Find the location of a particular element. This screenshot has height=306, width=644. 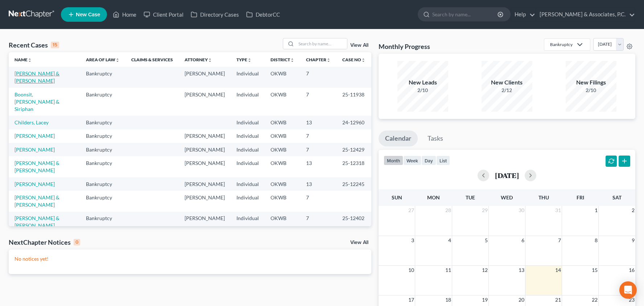

span: 17 is located at coordinates (412, 299).